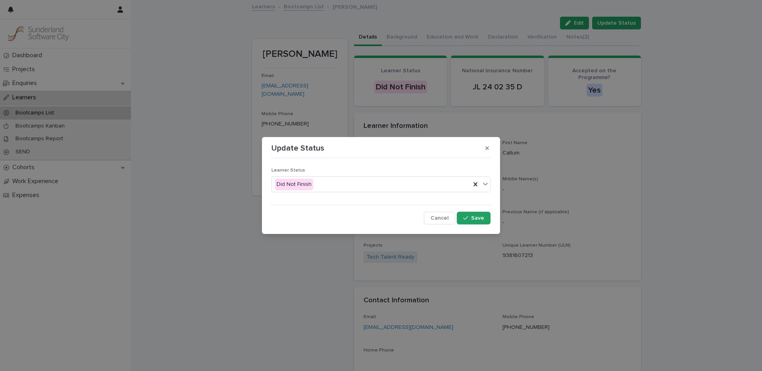 Image resolution: width=762 pixels, height=371 pixels. Describe the element at coordinates (474, 218) in the screenshot. I see `button: Save` at that location.